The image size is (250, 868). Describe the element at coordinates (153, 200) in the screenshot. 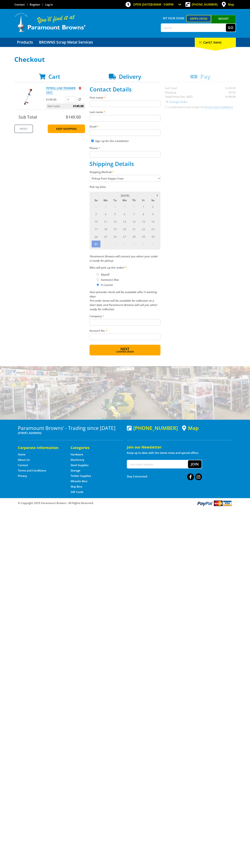

I see `span: Sa` at that location.